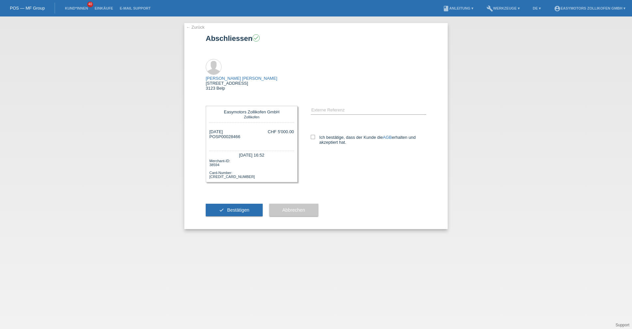  Describe the element at coordinates (234, 210) in the screenshot. I see `button: check Bestätigen` at that location.